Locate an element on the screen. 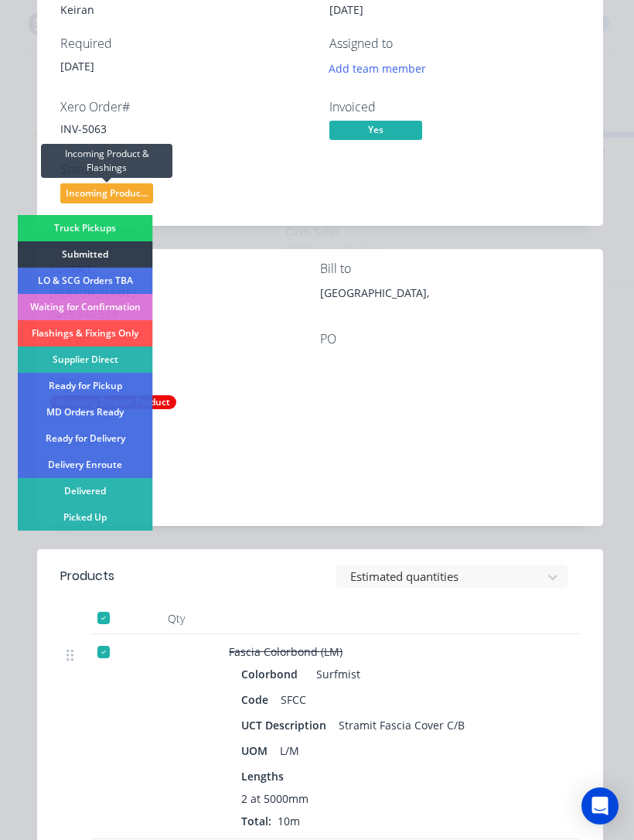 The height and width of the screenshot is (840, 634). div: UOM is located at coordinates (258, 750).